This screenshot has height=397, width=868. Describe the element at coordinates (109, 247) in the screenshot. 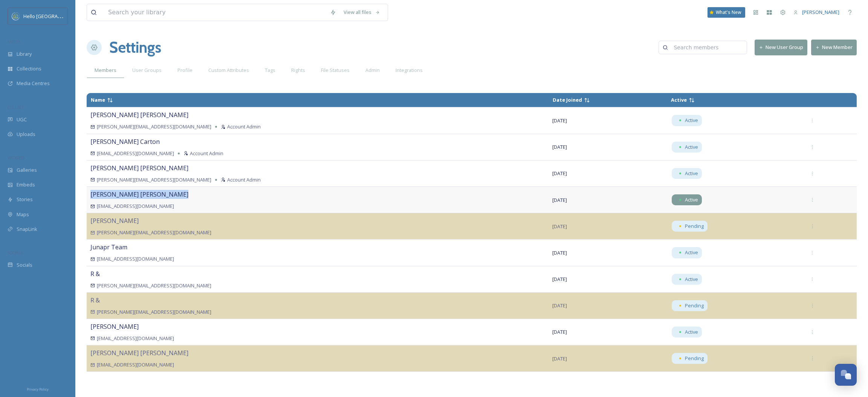

I see `span: Junapr Team` at that location.